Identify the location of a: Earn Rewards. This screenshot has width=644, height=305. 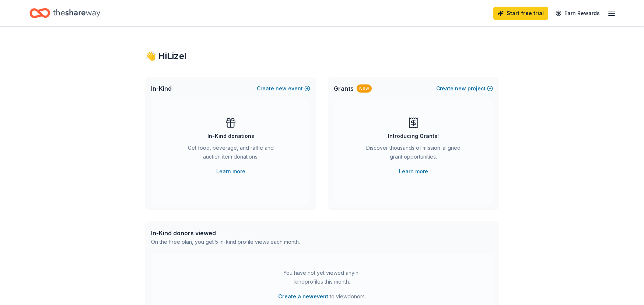
(578, 13).